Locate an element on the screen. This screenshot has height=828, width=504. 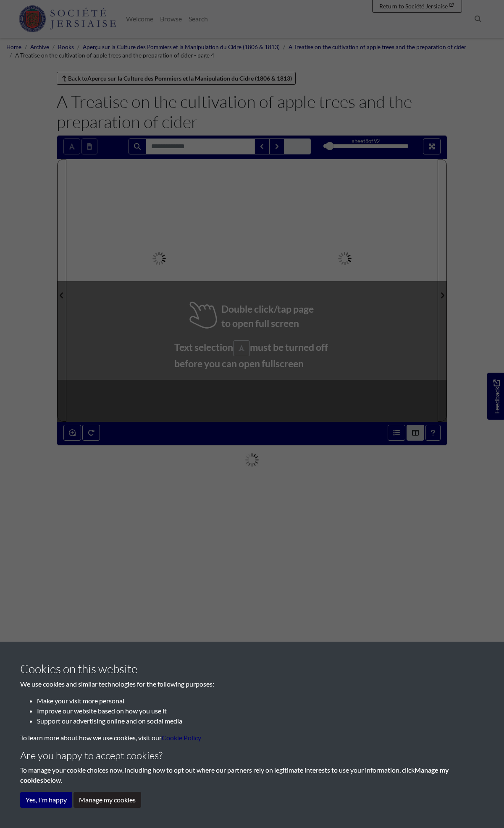
p: We use cookies and similar technologies for the following purposes: is located at coordinates (252, 684).